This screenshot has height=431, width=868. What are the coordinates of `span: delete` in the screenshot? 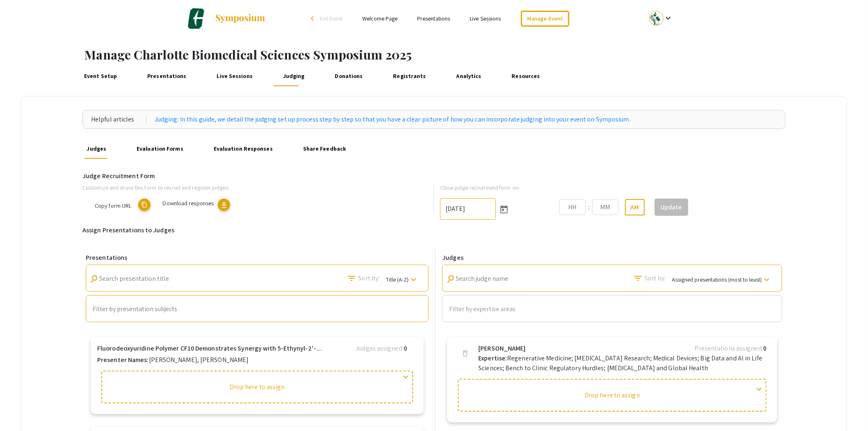 It's located at (465, 353).